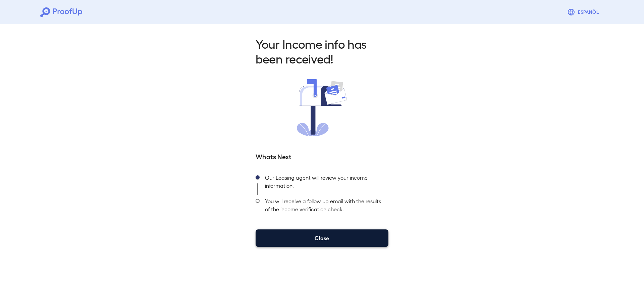  Describe the element at coordinates (584, 12) in the screenshot. I see `button: Espanõl` at that location.